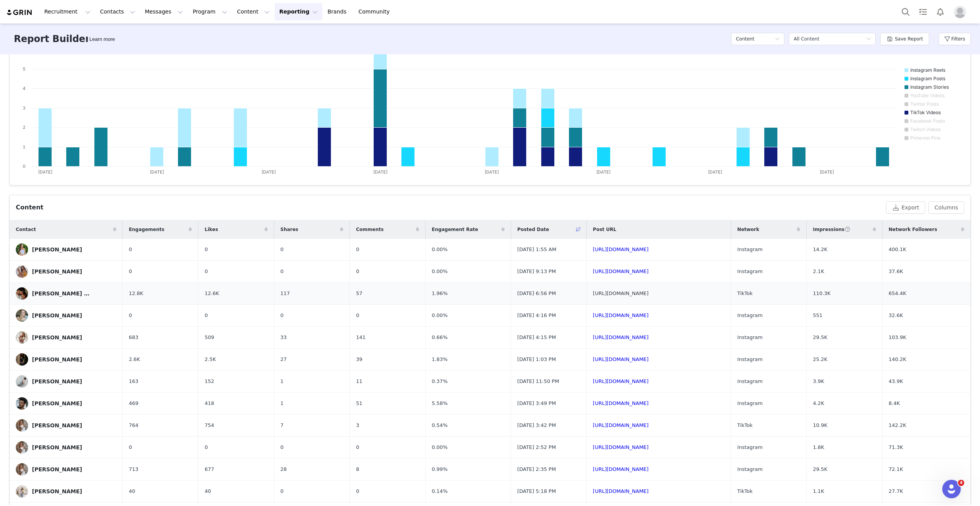  Describe the element at coordinates (896, 469) in the screenshot. I see `span: 72.1K` at that location.